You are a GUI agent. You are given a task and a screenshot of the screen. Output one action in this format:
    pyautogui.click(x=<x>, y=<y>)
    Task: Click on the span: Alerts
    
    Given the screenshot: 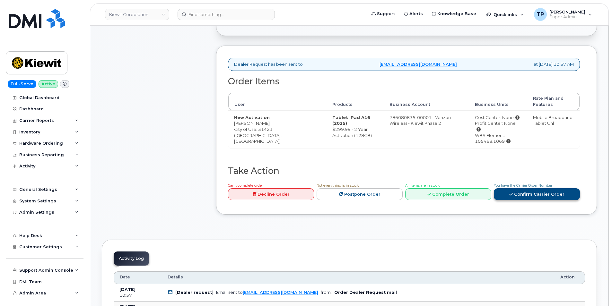 What is the action you would take?
    pyautogui.click(x=416, y=14)
    